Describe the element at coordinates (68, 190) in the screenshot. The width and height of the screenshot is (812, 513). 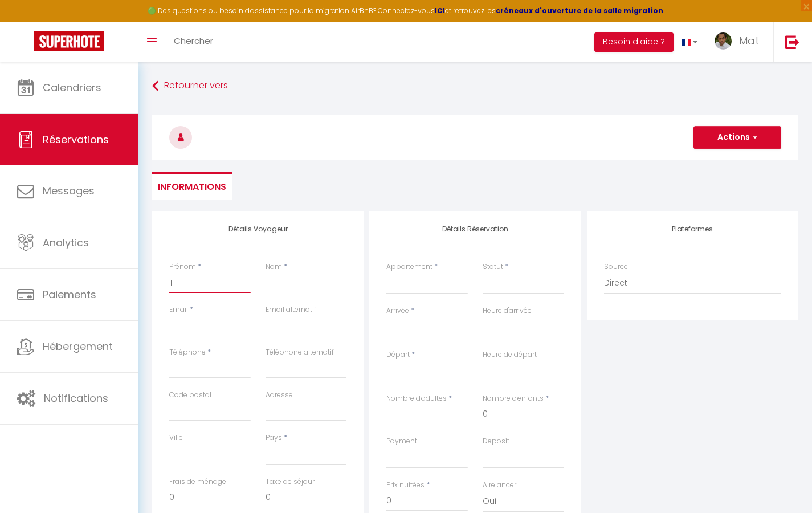
I see `span: Messages` at that location.